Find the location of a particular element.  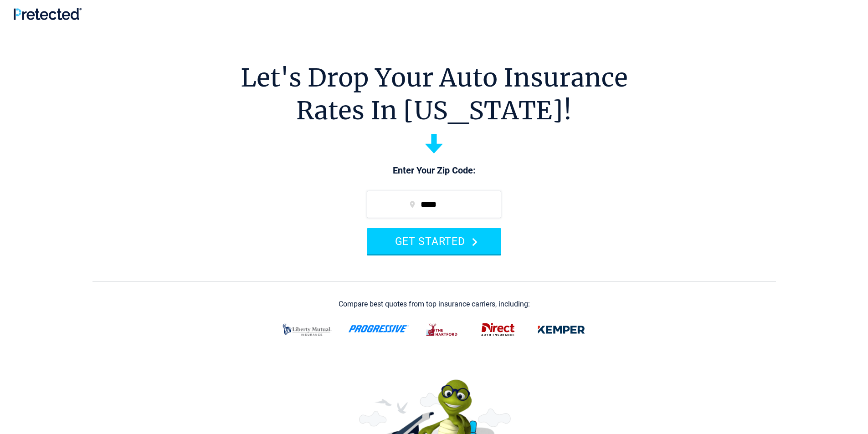

button: GET STARTED is located at coordinates (433, 241).